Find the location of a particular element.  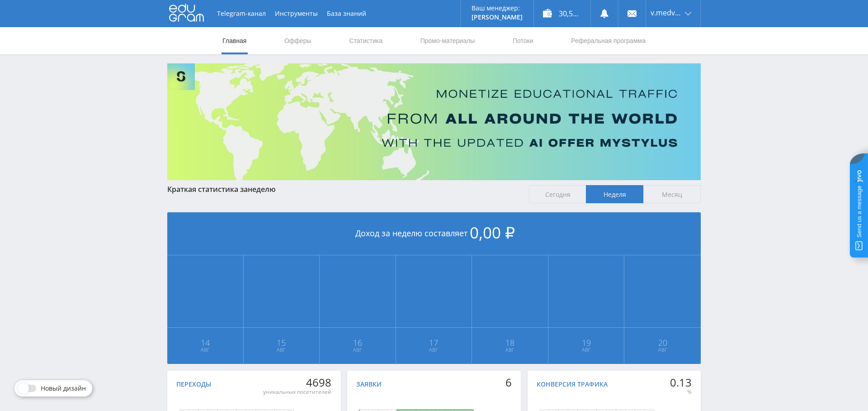

span: 19 is located at coordinates (586, 342).